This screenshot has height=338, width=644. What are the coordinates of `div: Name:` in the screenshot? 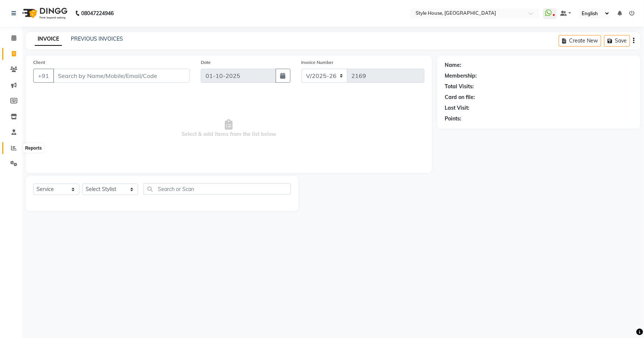 It's located at (453, 65).